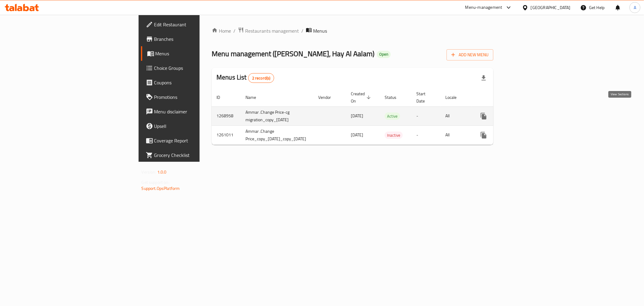  I want to click on span: Menu disclaimer, so click(198, 112).